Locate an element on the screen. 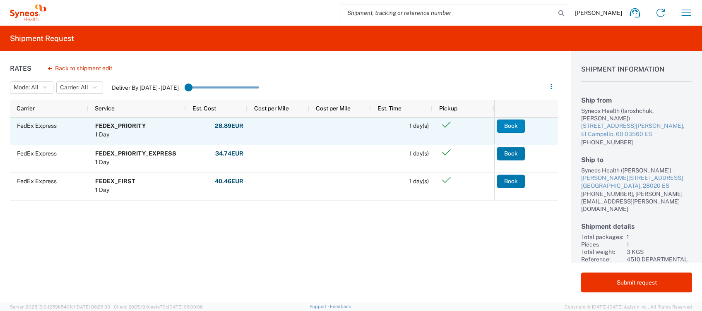 The height and width of the screenshot is (311, 702). div: Reference: is located at coordinates (603, 263).